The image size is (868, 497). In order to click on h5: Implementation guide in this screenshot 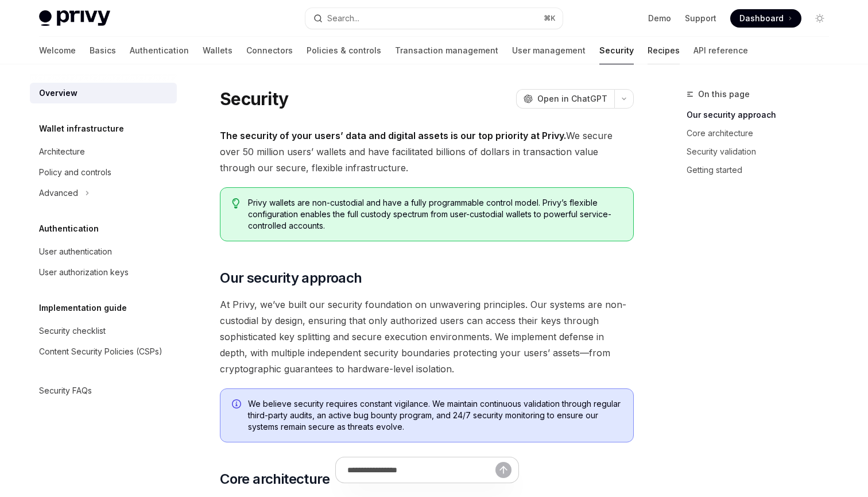, I will do `click(83, 308)`.